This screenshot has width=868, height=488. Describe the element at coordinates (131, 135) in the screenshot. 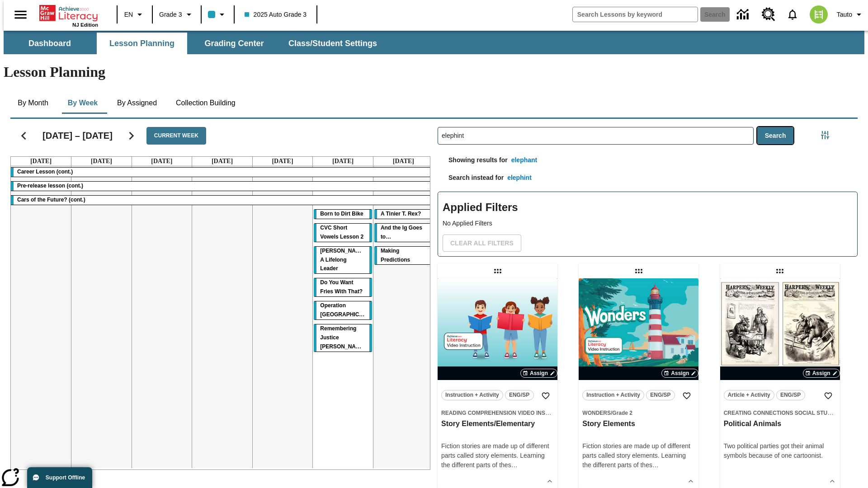

I see `button: Next` at that location.